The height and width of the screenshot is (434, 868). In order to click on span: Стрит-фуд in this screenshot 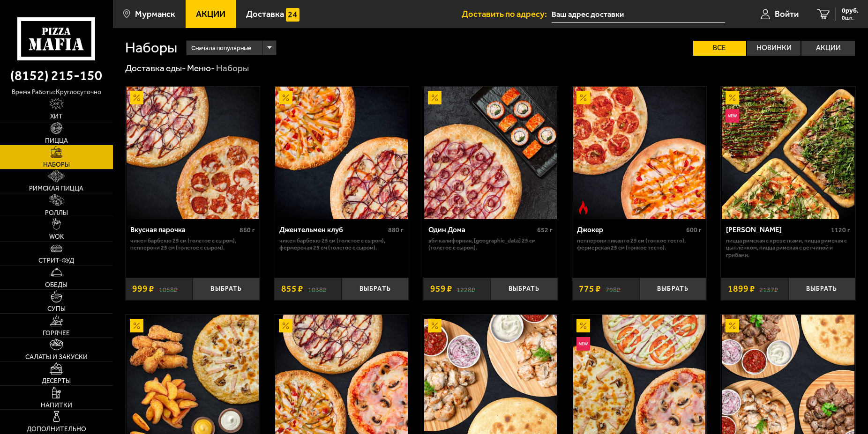, I will do `click(56, 260)`.